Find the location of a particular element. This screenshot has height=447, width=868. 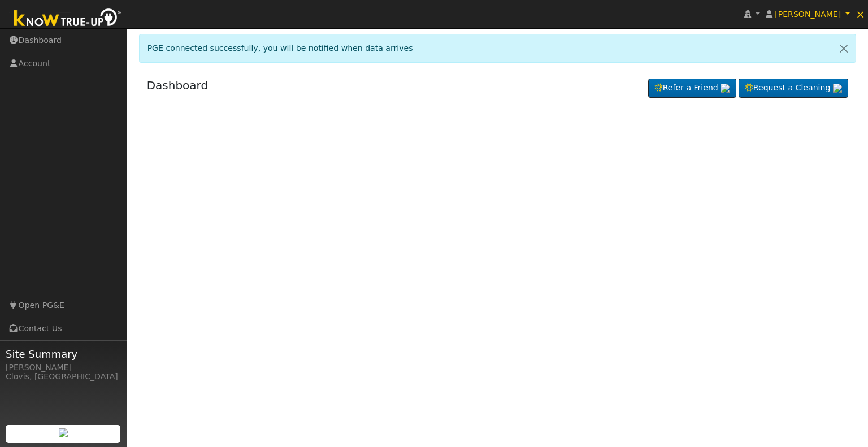

a: Refer a Friend is located at coordinates (692, 88).